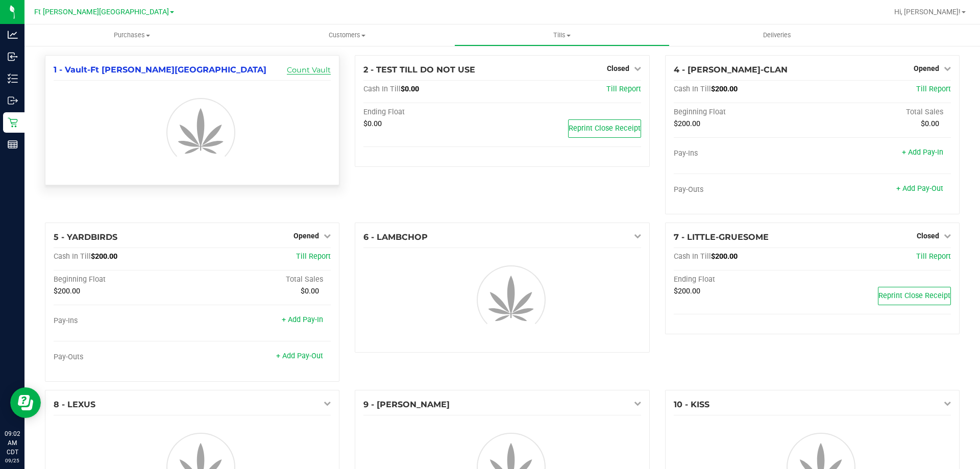  Describe the element at coordinates (75, 404) in the screenshot. I see `span: 8 - LEXUS` at that location.